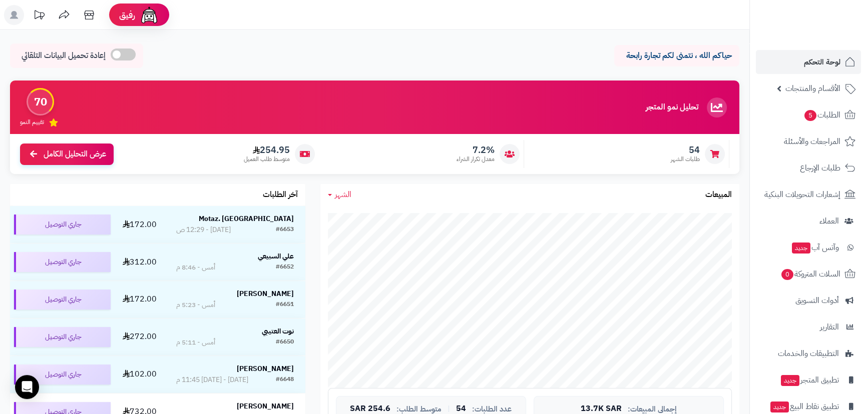 The width and height of the screenshot is (867, 414). I want to click on span: 254.6 SAR, so click(370, 409).